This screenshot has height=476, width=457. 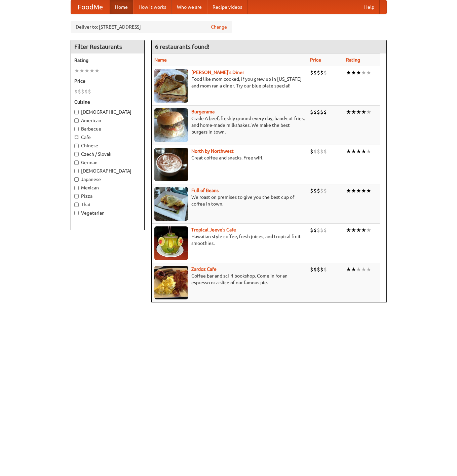 I want to click on a: Who we are, so click(x=189, y=7).